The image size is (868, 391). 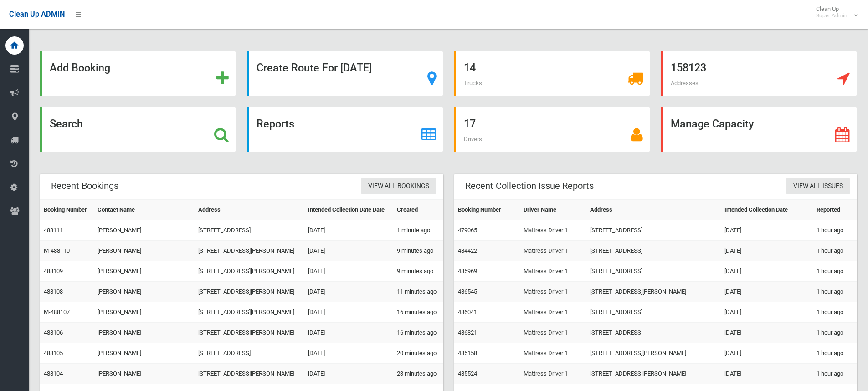 What do you see at coordinates (759, 74) in the screenshot?
I see `a: 158123 Addresses` at bounding box center [759, 74].